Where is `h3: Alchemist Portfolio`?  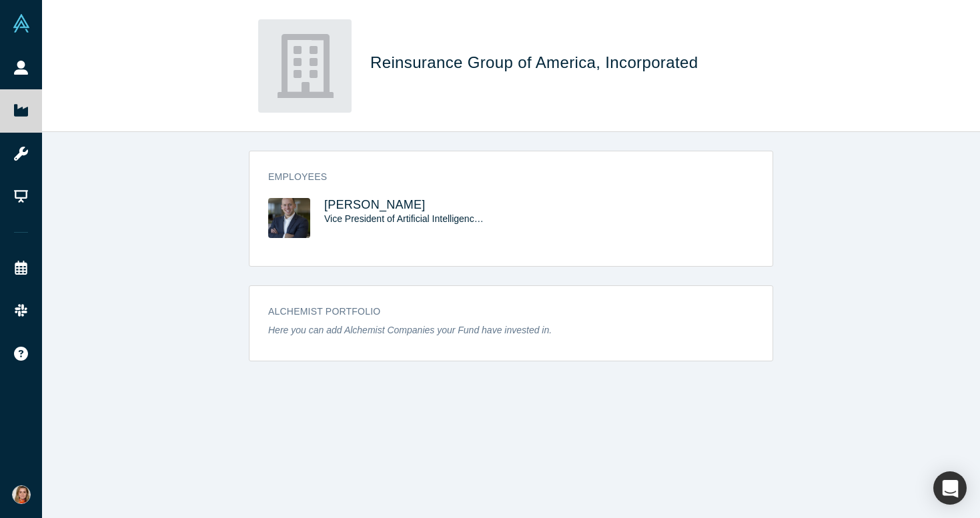 h3: Alchemist Portfolio is located at coordinates (501, 311).